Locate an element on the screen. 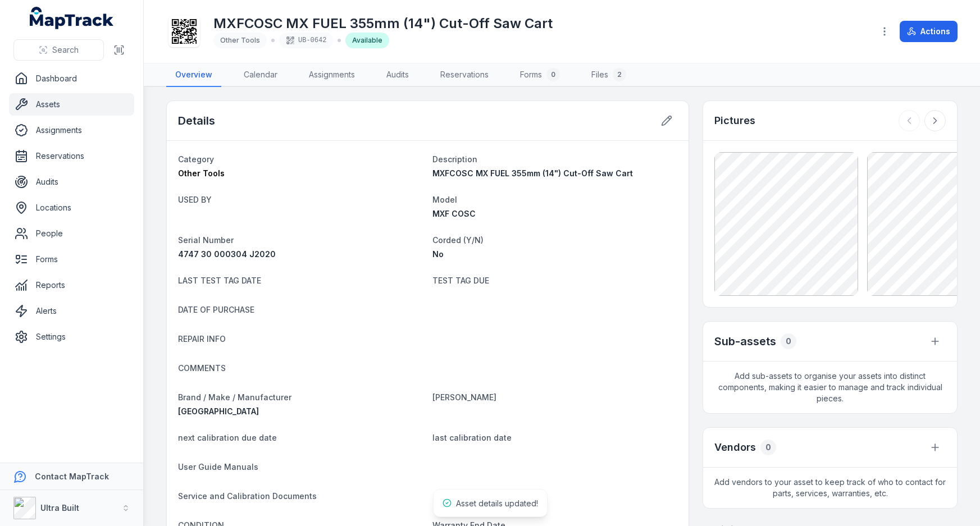  span: No is located at coordinates (438, 254).